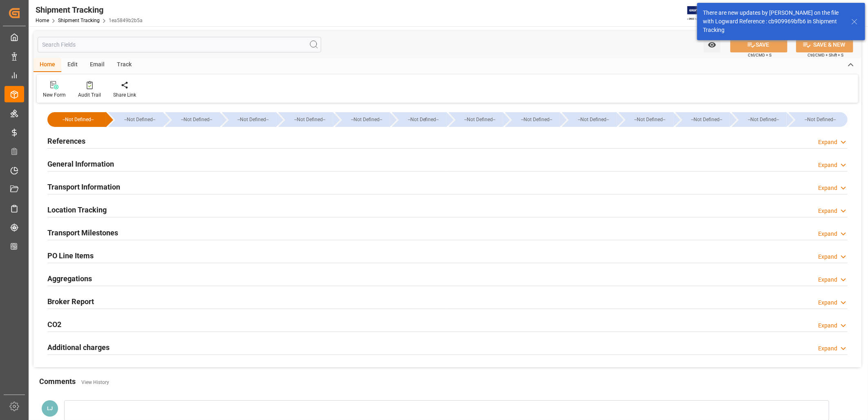 Image resolution: width=868 pixels, height=420 pixels. I want to click on span: Ctrl/CMD + Shift + S, so click(825, 55).